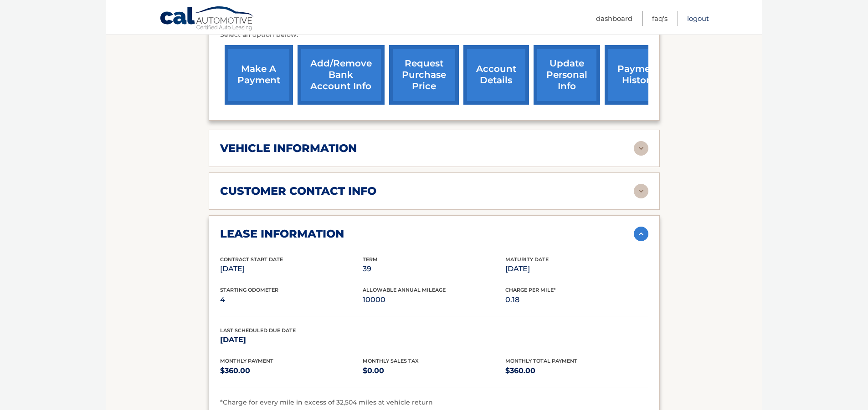 Image resolution: width=868 pixels, height=410 pixels. Describe the element at coordinates (341, 75) in the screenshot. I see `a: Add/Remove bank account info` at that location.